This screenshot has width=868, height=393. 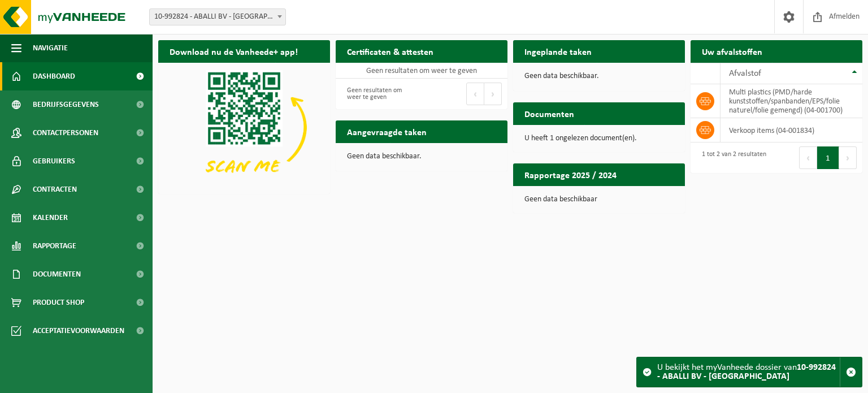 I want to click on p: Geen data beschikbaar, so click(x=599, y=200).